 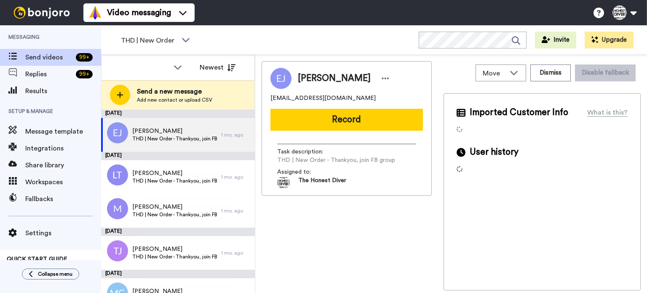 What do you see at coordinates (55, 274) in the screenshot?
I see `span: Collapse menu` at bounding box center [55, 274].